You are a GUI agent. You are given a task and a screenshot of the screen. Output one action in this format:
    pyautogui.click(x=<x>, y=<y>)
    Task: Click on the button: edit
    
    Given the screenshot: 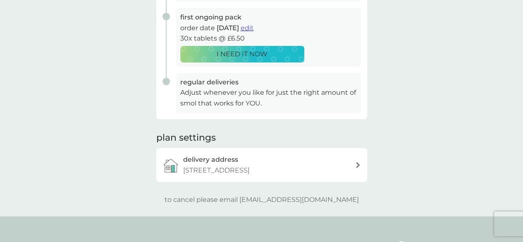 What is the action you would take?
    pyautogui.click(x=247, y=28)
    